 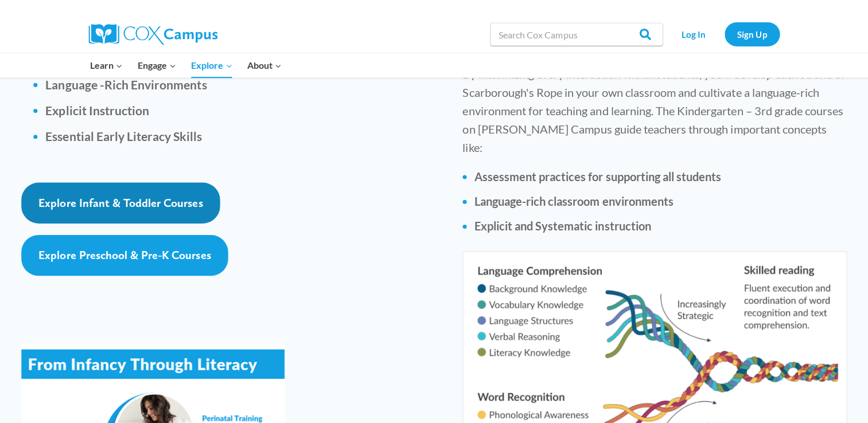 What do you see at coordinates (213, 66) in the screenshot?
I see `button: Child menu of Explore` at bounding box center [213, 66].